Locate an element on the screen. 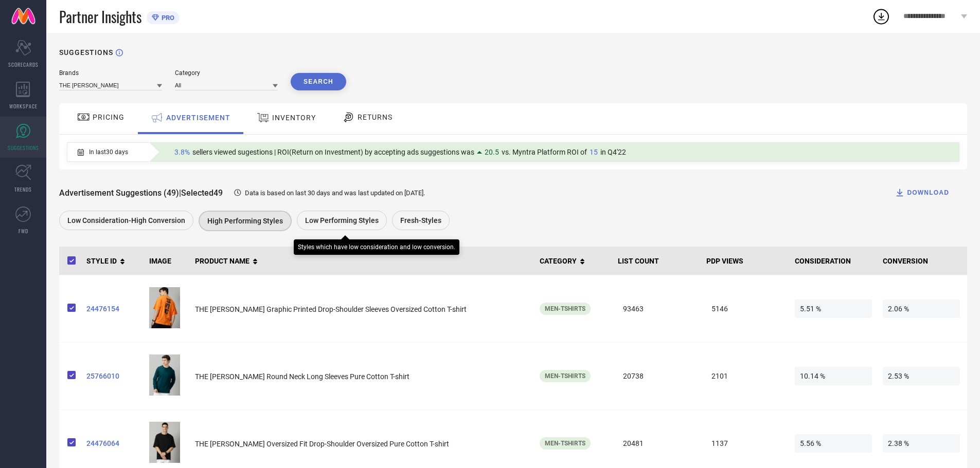  div: Styles which have low consideration and low conversion. is located at coordinates (376, 247).